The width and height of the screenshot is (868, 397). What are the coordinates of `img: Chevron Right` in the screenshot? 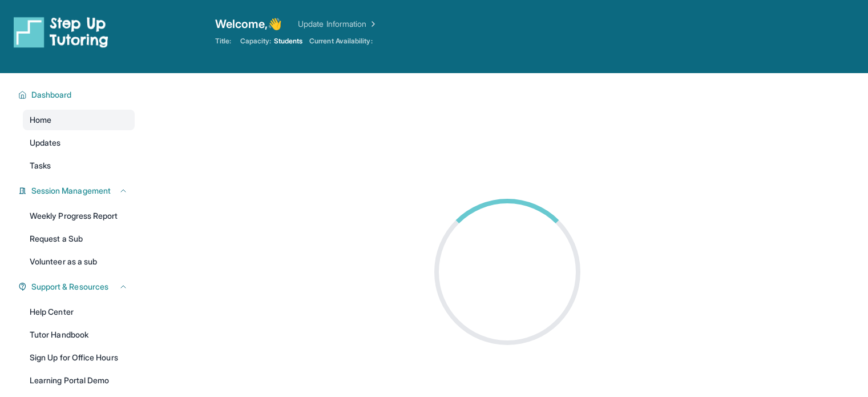 It's located at (372, 24).